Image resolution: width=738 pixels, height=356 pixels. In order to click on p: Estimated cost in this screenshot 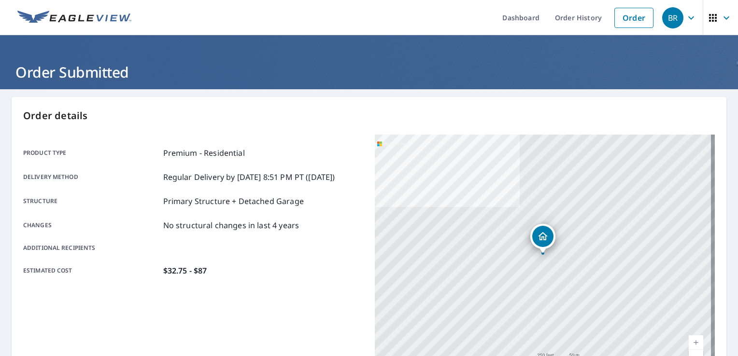, I will do `click(91, 271)`.